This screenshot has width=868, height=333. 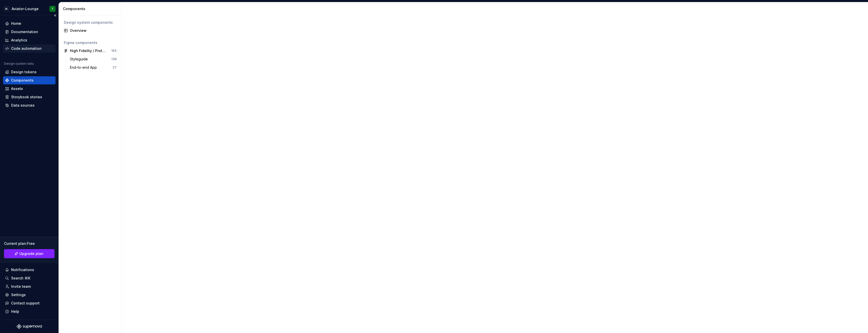 What do you see at coordinates (29, 326) in the screenshot?
I see `svg: Supernova Logo` at bounding box center [29, 326].